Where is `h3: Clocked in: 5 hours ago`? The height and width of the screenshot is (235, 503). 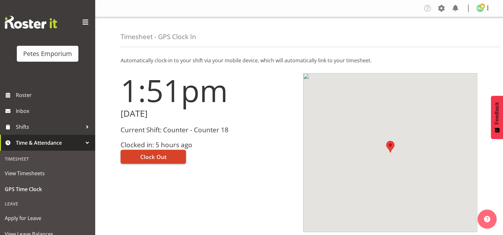
h3: Clocked in: 5 hours ago is located at coordinates (208, 145).